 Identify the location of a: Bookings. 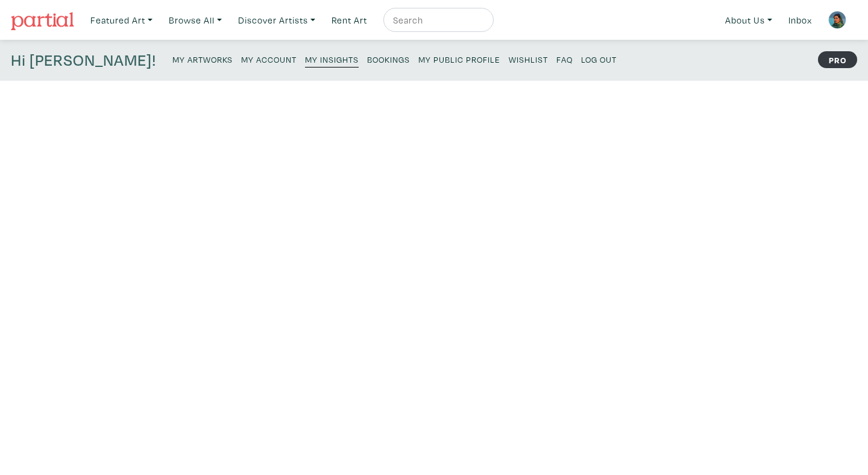
(388, 58).